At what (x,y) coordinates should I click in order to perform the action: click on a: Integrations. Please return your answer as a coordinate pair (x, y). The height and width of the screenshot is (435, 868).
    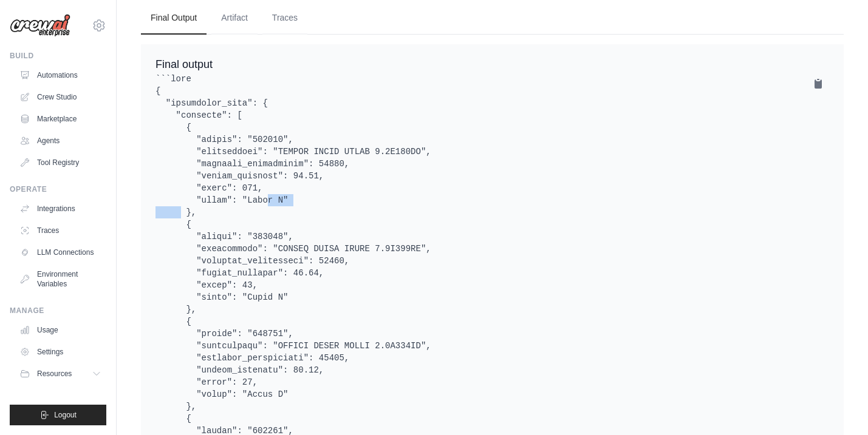
    Looking at the image, I should click on (60, 208).